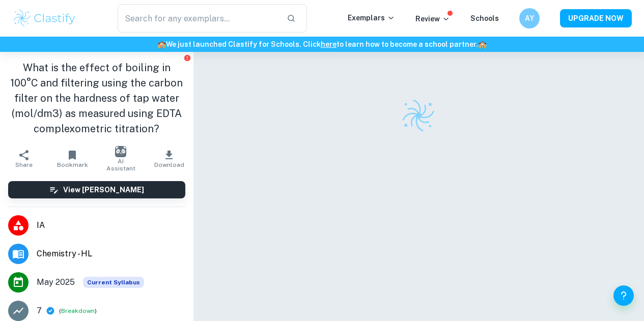 This screenshot has height=321, width=644. What do you see at coordinates (433, 19) in the screenshot?
I see `p: Review` at bounding box center [433, 19].